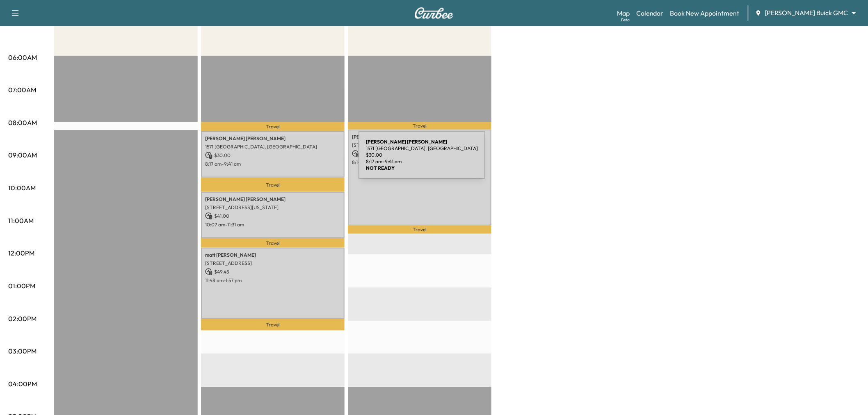 The width and height of the screenshot is (868, 415). I want to click on p: 11:48 am - 1:57 pm, so click(272, 280).